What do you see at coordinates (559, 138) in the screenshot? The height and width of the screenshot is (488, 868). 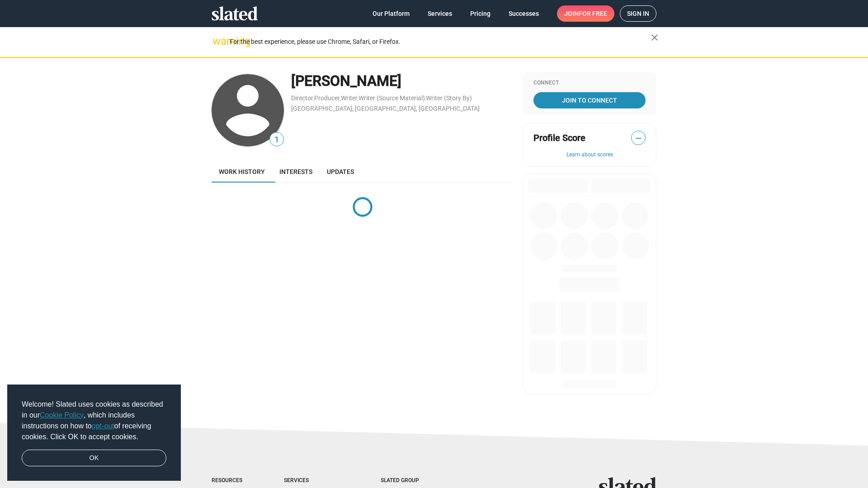 I see `span: Profile Score` at bounding box center [559, 138].